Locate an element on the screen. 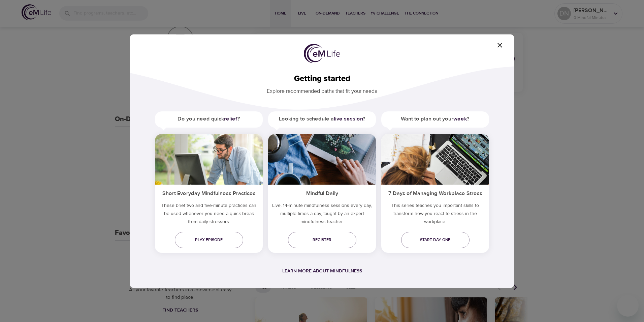 Image resolution: width=644 pixels, height=322 pixels. span: Start day one is located at coordinates (435, 240).